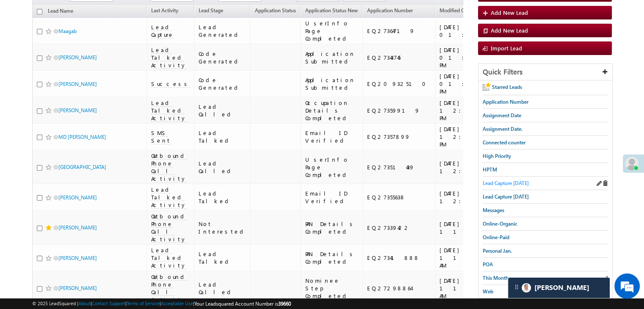 The width and height of the screenshot is (644, 309). What do you see at coordinates (526, 288) in the screenshot?
I see `img: Carter` at bounding box center [526, 288].